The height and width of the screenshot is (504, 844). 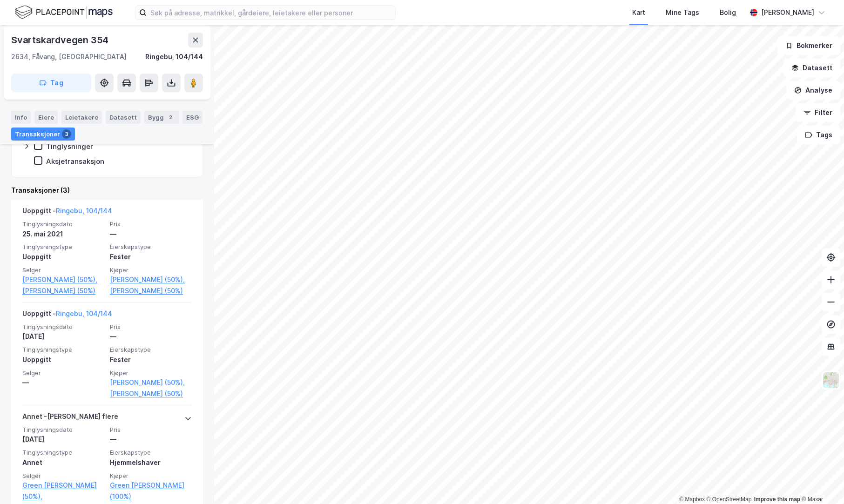 What do you see at coordinates (60, 40) in the screenshot?
I see `div: Svartskardvegen 354` at bounding box center [60, 40].